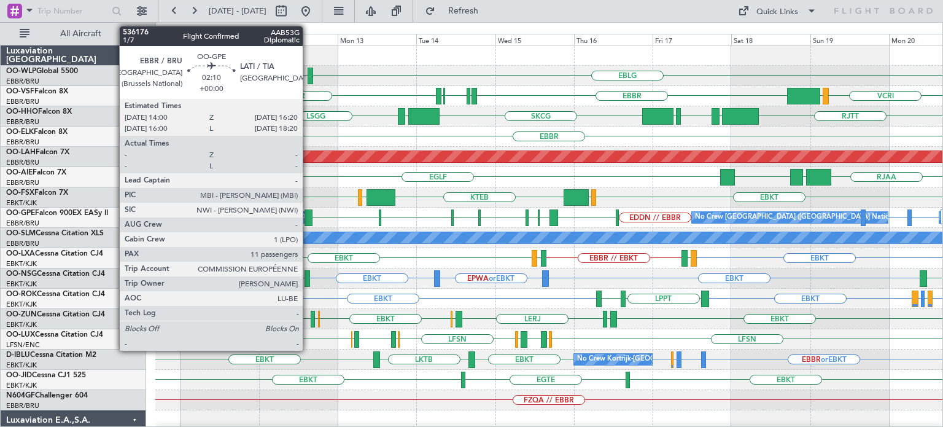 The image size is (943, 427). Describe the element at coordinates (72, 11) in the screenshot. I see `input: Trip Number` at that location.